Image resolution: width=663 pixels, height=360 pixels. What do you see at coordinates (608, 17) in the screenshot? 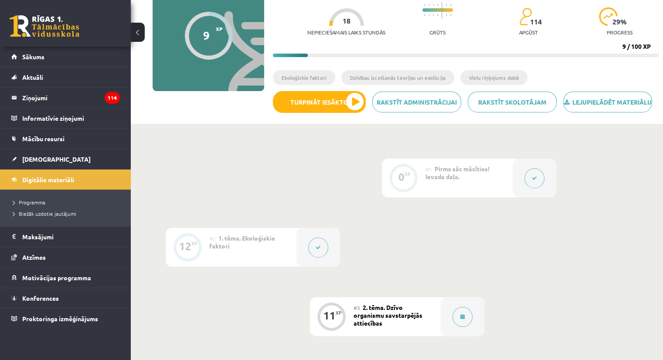
I see `img: icon-progress-161ccf0a02000e728c5f80fcf4c31c7af3da0e1684b2b1d7c360e028c24a22f1.svg` at bounding box center [608, 17].